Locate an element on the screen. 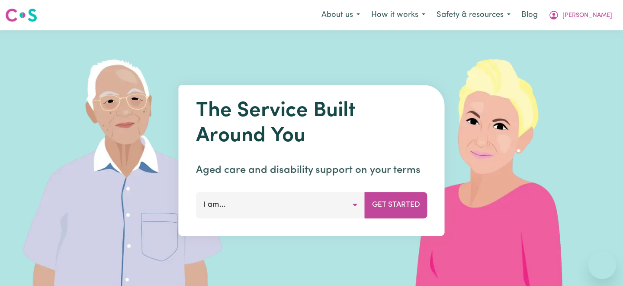 This screenshot has height=286, width=623. img: Careseekers logo is located at coordinates (21, 15).